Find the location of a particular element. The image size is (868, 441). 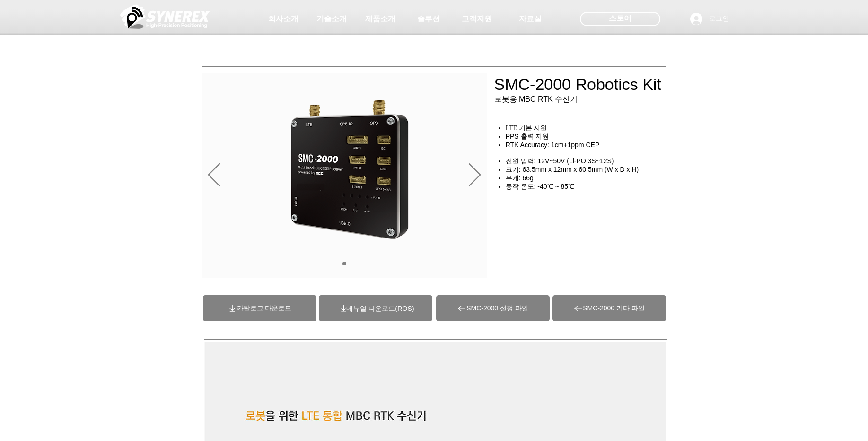

span: 카탈로그 다운로드 is located at coordinates (265, 309).